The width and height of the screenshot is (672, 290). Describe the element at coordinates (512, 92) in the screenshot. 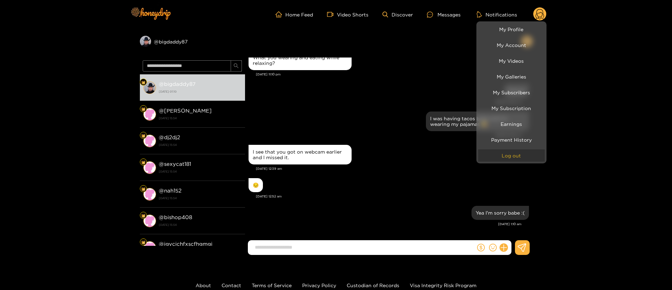

I see `a: My Subscribers` at that location.